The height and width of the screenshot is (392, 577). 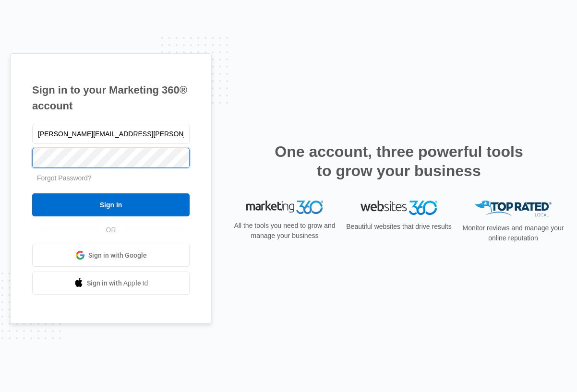 I want to click on img: Marketing 360, so click(x=285, y=207).